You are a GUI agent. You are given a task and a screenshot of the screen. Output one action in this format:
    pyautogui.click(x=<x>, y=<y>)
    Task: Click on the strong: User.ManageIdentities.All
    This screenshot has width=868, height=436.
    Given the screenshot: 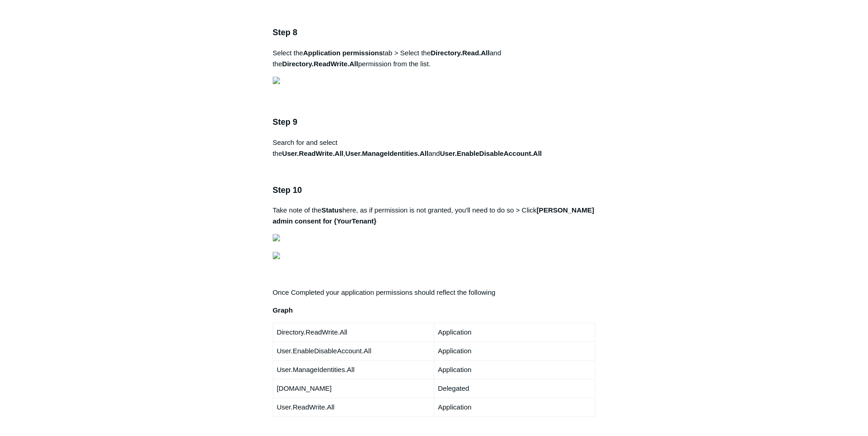 What is the action you would take?
    pyautogui.click(x=387, y=153)
    